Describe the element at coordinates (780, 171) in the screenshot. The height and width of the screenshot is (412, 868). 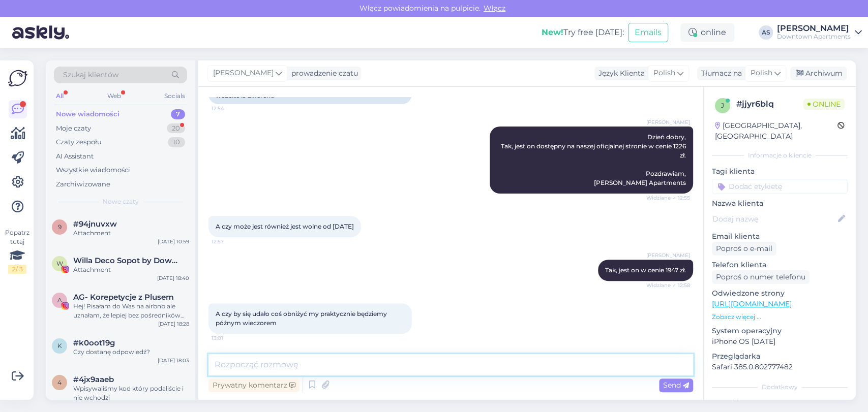
I see `p: Tagi klienta` at that location.